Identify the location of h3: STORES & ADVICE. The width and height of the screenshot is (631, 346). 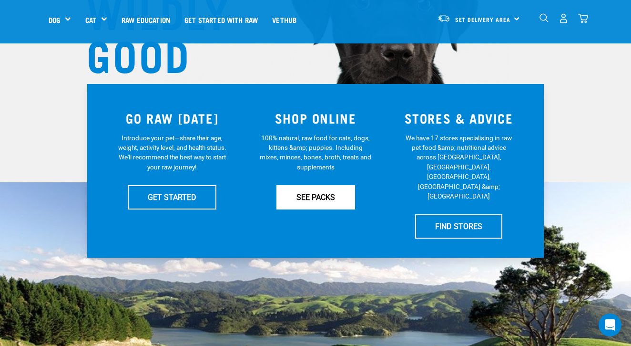
(459, 118).